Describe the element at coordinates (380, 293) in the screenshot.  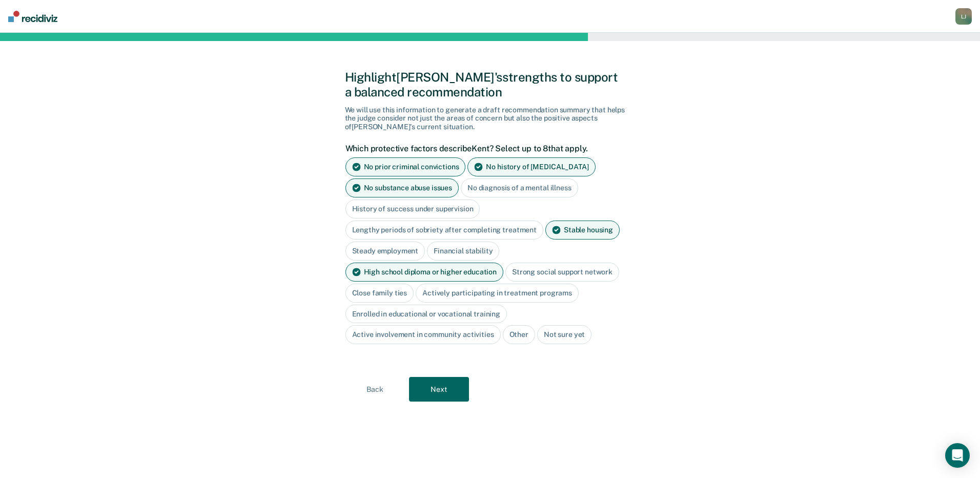
I see `div: Close family ties` at that location.